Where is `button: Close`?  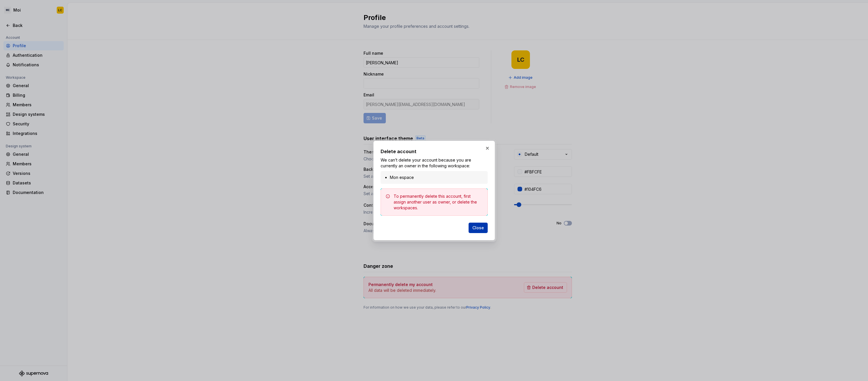
button: Close is located at coordinates (478, 228).